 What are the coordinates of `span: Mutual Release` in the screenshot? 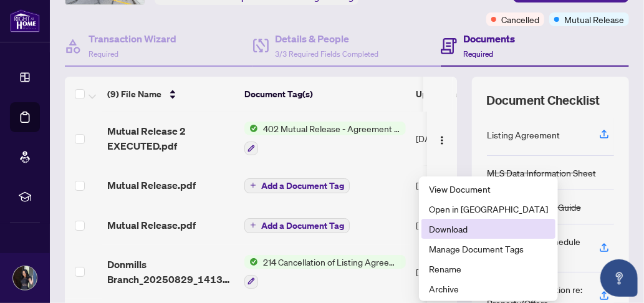 It's located at (595, 19).